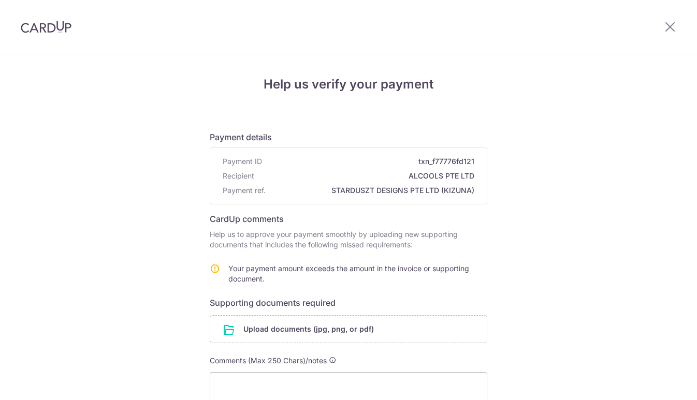 Image resolution: width=697 pixels, height=400 pixels. What do you see at coordinates (348, 240) in the screenshot?
I see `p: Help us to approve your payment smoothly by uploading new supporting documents that includes the ...` at bounding box center [348, 240].